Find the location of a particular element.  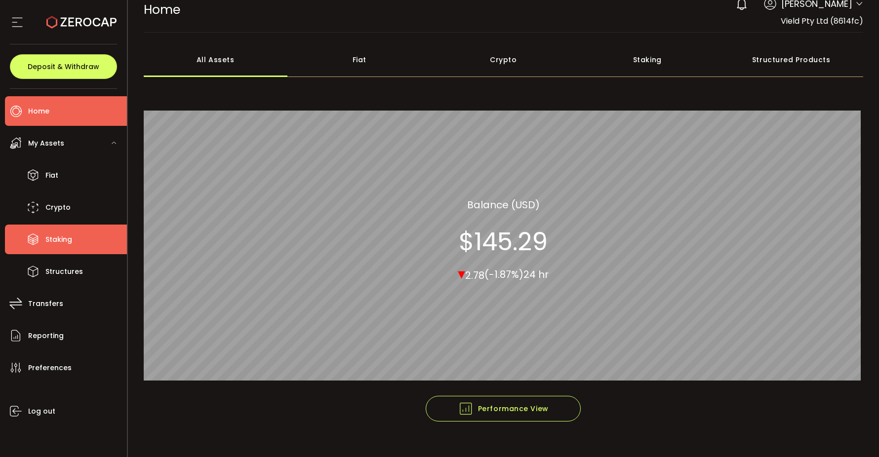

span: (-1.87%) is located at coordinates (504, 275).